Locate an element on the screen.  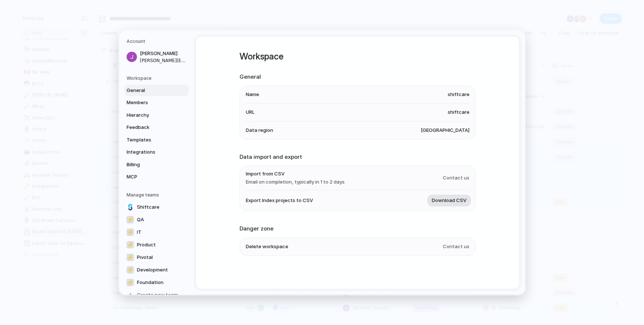
a: Hierarchy is located at coordinates (156, 115).